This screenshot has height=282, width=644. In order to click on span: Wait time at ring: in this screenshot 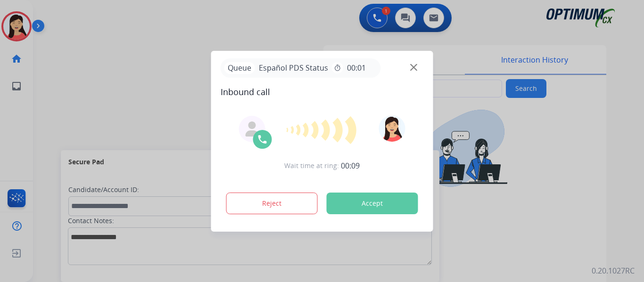, I will do `click(312, 166)`.